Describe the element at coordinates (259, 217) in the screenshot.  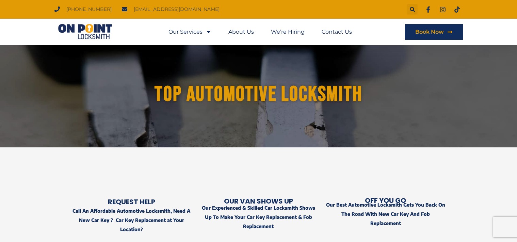
I see `p: Our Experienced & Skilled Car Locksmith Shows Up To Make Your Car Key Replacement & Fob Replacement` at that location.